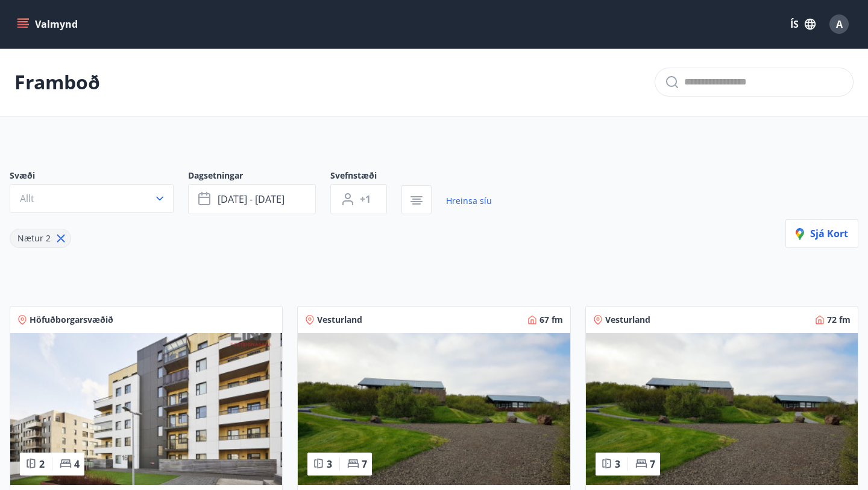 The height and width of the screenshot is (490, 868). What do you see at coordinates (58, 82) in the screenshot?
I see `p: Framboð` at bounding box center [58, 82].